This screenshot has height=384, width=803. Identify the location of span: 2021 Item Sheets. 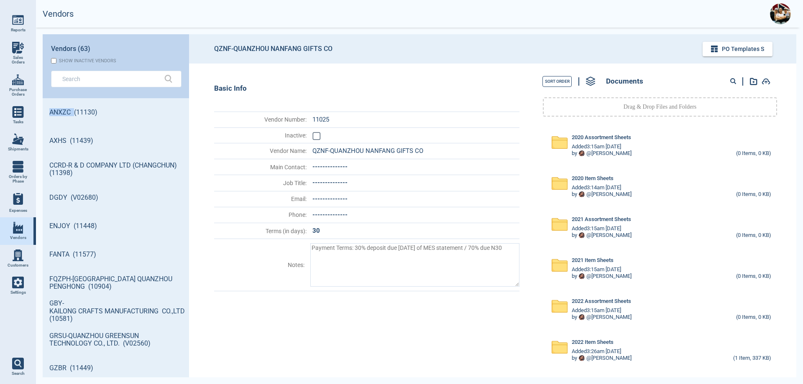
(592, 260).